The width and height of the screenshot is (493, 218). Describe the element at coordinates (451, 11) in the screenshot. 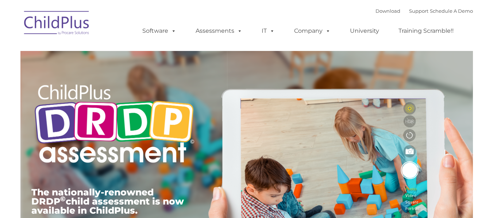

I see `a: Schedule A Demo` at that location.